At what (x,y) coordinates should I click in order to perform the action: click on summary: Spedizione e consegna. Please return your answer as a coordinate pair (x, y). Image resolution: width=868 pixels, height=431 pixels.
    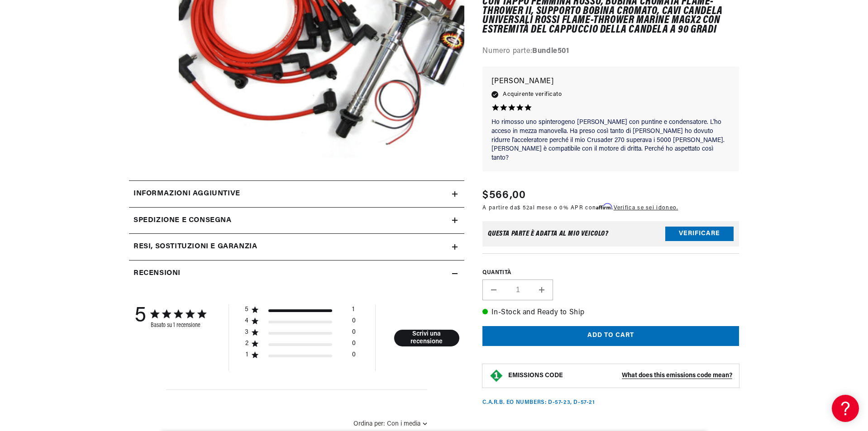
    Looking at the image, I should click on (297, 221).